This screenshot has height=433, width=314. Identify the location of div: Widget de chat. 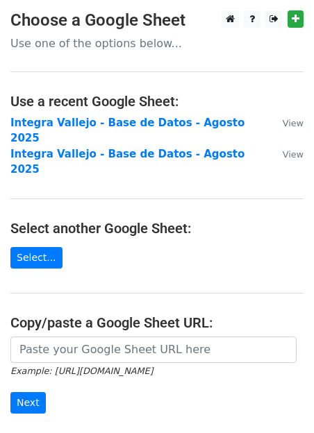
(279, 400).